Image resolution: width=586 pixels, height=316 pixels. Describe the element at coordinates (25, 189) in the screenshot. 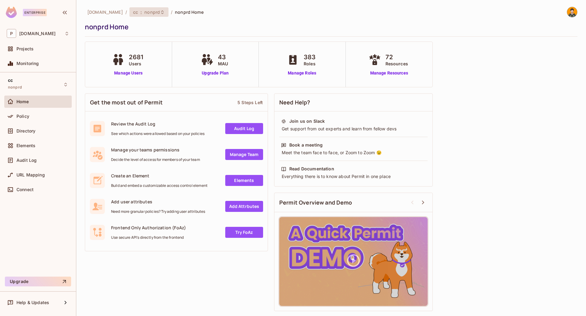

I see `span: Connect` at that location.